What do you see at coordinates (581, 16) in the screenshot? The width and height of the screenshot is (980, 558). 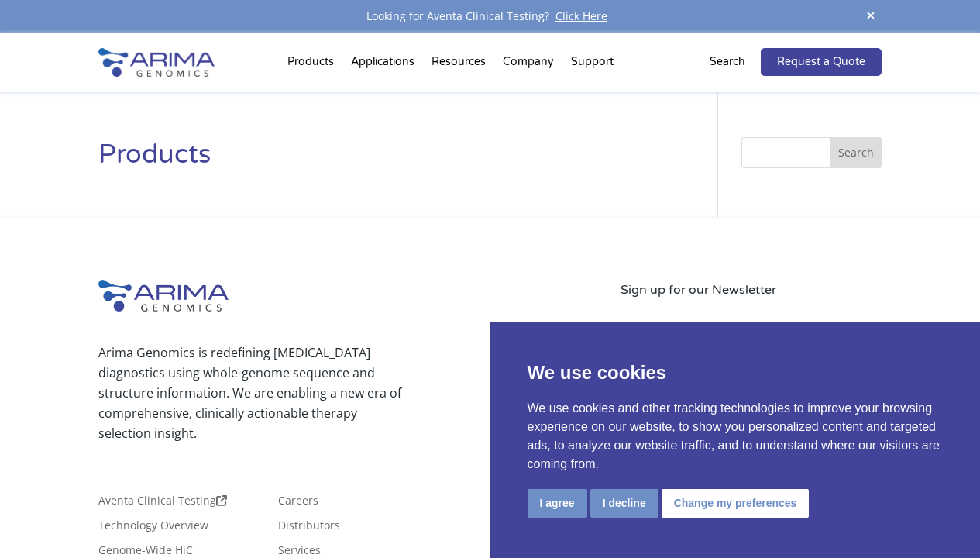 I see `a: Click Here` at bounding box center [581, 16].